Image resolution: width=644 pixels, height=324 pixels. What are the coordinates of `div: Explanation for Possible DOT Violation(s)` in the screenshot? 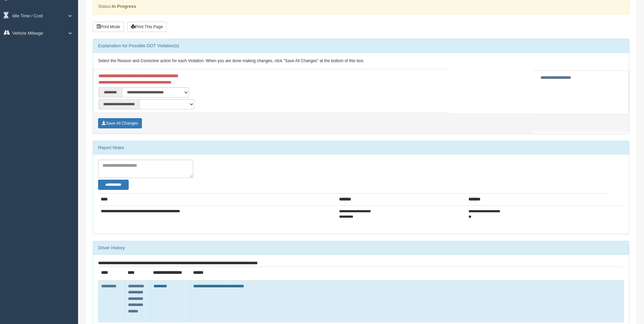 It's located at (361, 46).